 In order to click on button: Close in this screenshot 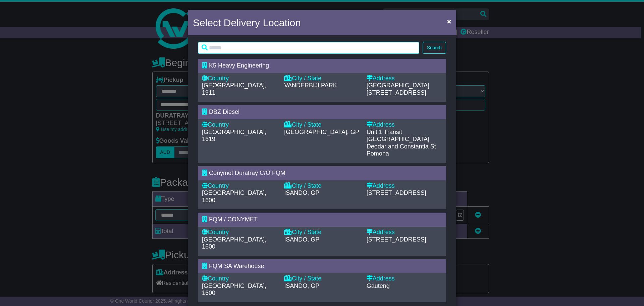, I will do `click(449, 21)`.